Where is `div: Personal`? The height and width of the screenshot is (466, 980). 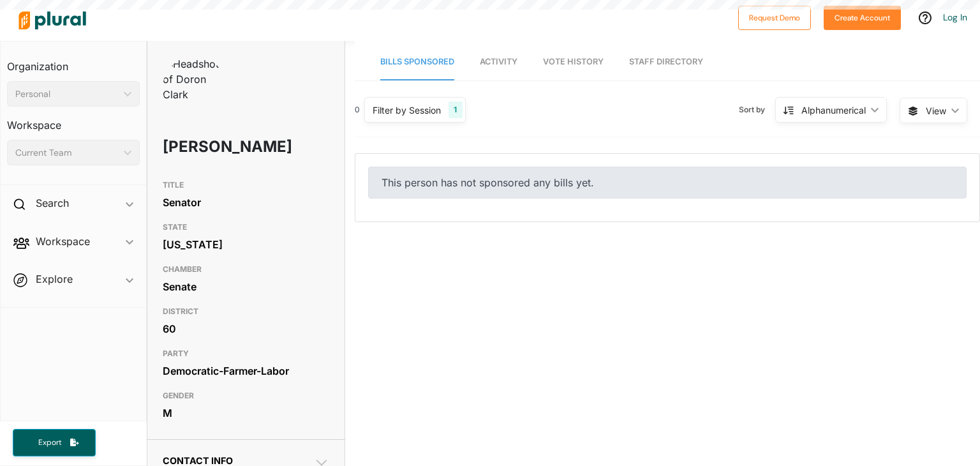 div: Personal is located at coordinates (67, 94).